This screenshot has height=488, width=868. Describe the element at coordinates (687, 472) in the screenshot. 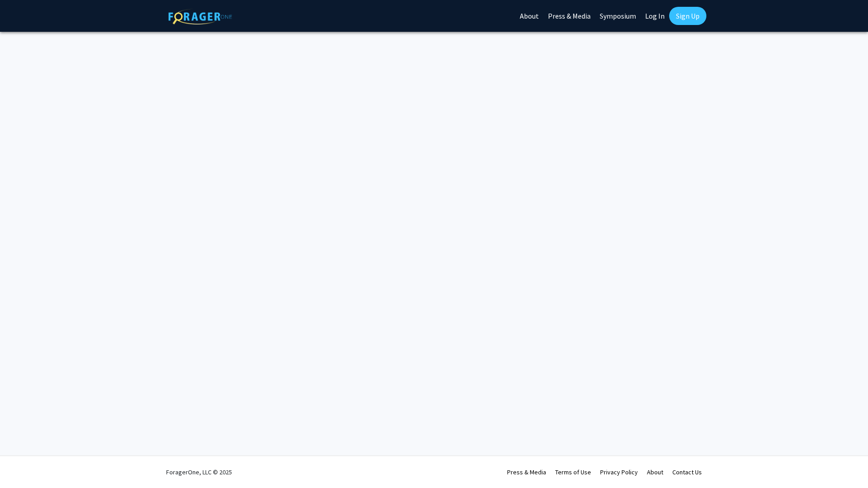

I see `a: Contact Us` at that location.